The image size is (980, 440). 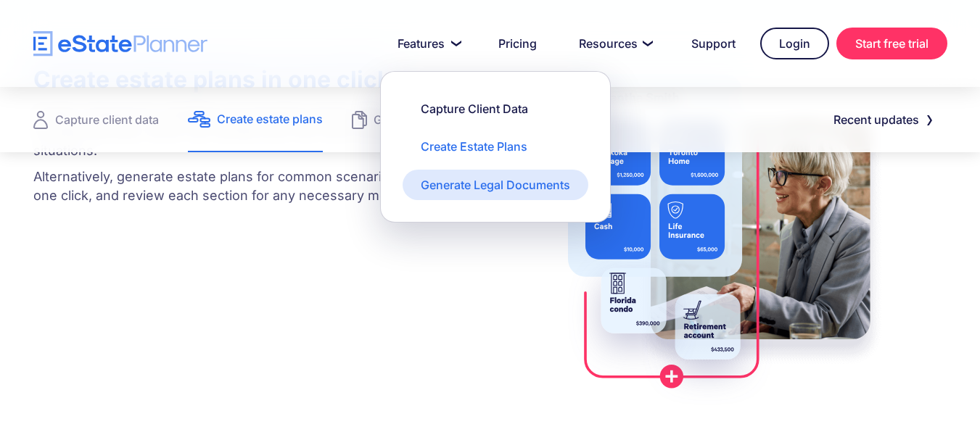 What do you see at coordinates (496, 185) in the screenshot?
I see `a: Generate Legal Documents` at bounding box center [496, 185].